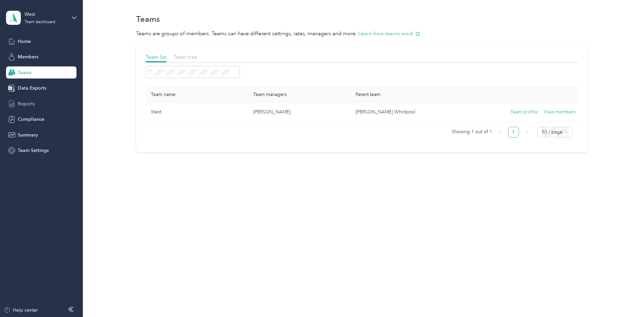 Image resolution: width=644 pixels, height=317 pixels. Describe the element at coordinates (559, 112) in the screenshot. I see `button: View members` at that location.